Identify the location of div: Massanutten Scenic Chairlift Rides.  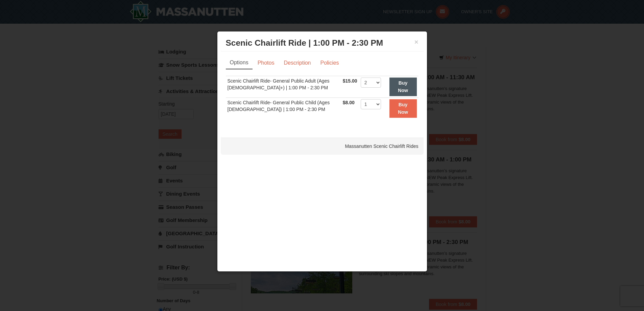
(322, 146).